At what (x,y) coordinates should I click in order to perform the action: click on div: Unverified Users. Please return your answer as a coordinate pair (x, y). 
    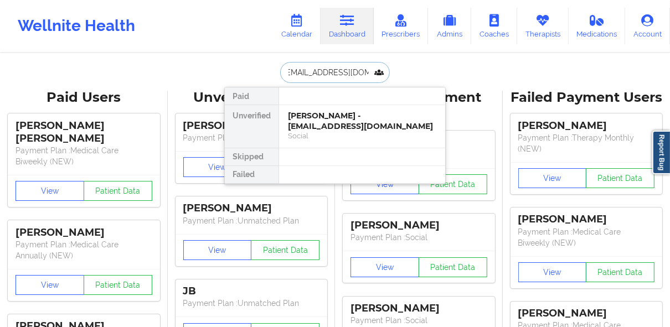
    Looking at the image, I should click on (252, 98).